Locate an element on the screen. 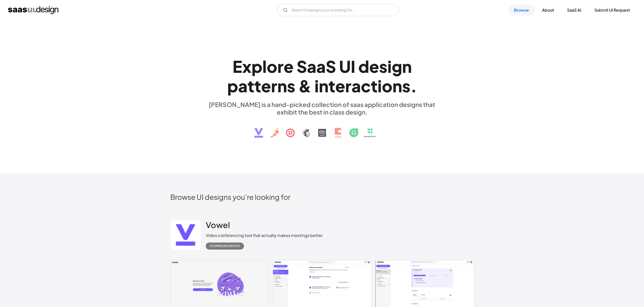 Image resolution: width=644 pixels, height=307 pixels. a: Vowel is located at coordinates (218, 226).